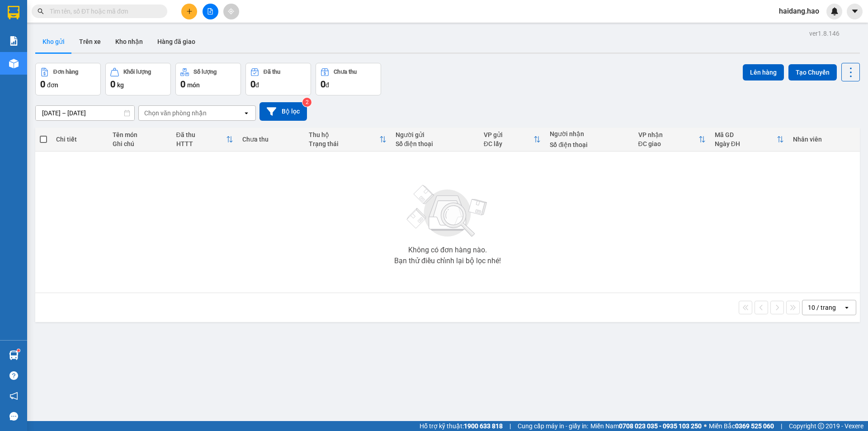 This screenshot has width=868, height=431. What do you see at coordinates (660, 426) in the screenshot?
I see `strong: 0708 023 035 - 0935 103 250` at bounding box center [660, 426].